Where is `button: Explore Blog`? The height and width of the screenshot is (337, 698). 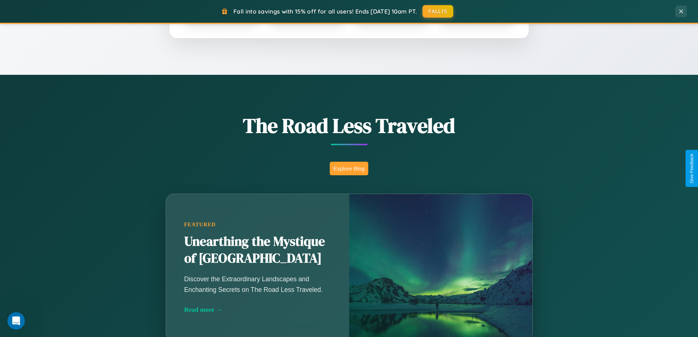 button: Explore Blog is located at coordinates (349, 168).